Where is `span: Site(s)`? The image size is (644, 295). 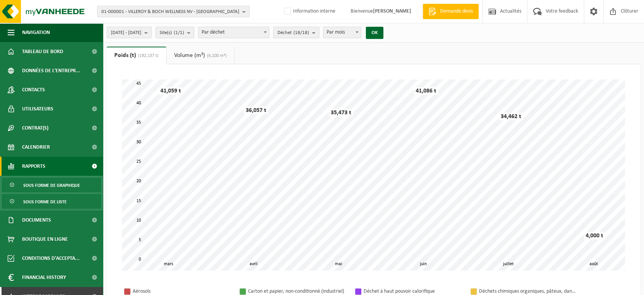
span: Site(s) is located at coordinates (172, 33).